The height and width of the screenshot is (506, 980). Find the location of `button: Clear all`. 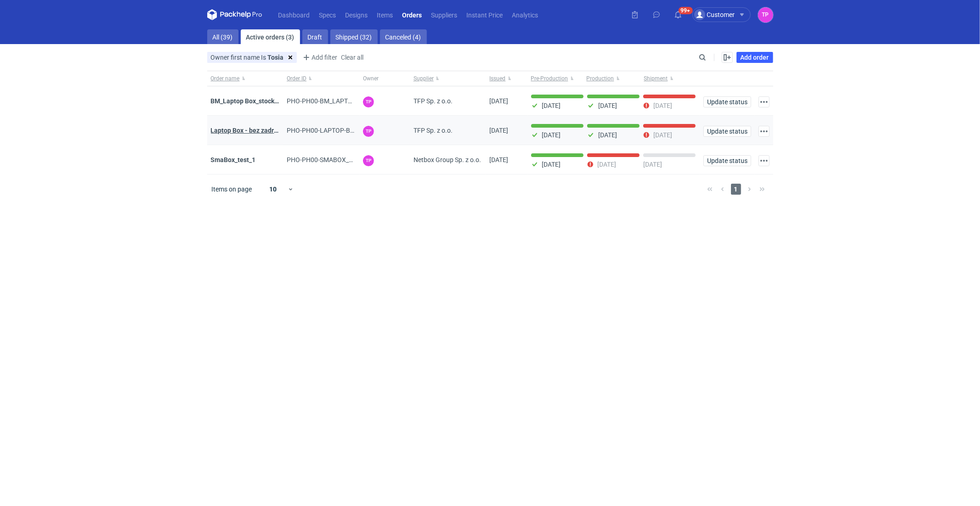

button: Clear all is located at coordinates (353, 57).